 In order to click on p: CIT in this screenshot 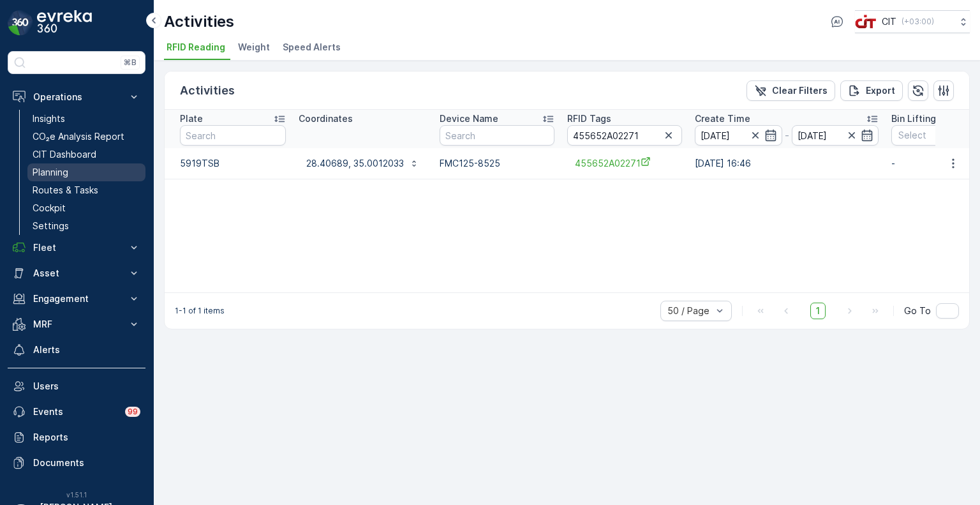, I will do `click(889, 22)`.